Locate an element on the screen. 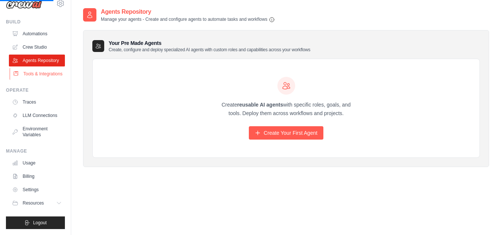 The image size is (501, 235). div: Build is located at coordinates (35, 22).